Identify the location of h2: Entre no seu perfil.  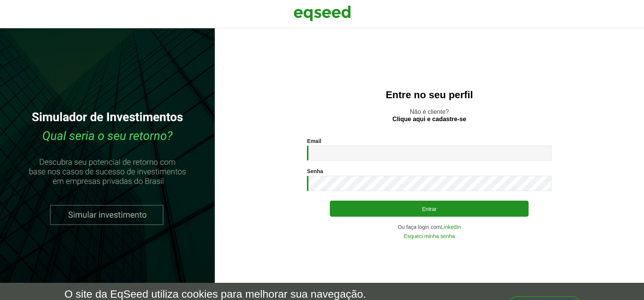
(429, 95).